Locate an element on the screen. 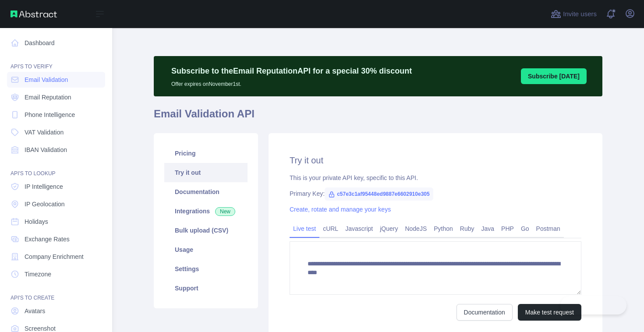 The width and height of the screenshot is (644, 332). a: Email Validation is located at coordinates (56, 80).